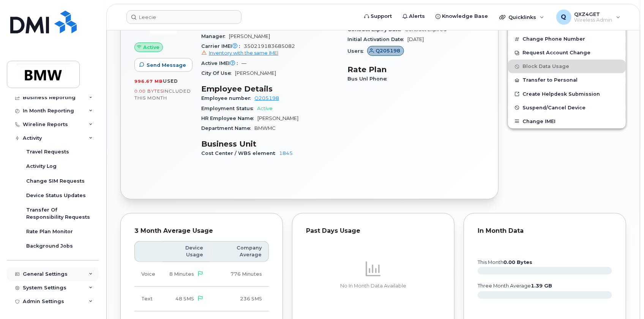  I want to click on span: included this month, so click(162, 94).